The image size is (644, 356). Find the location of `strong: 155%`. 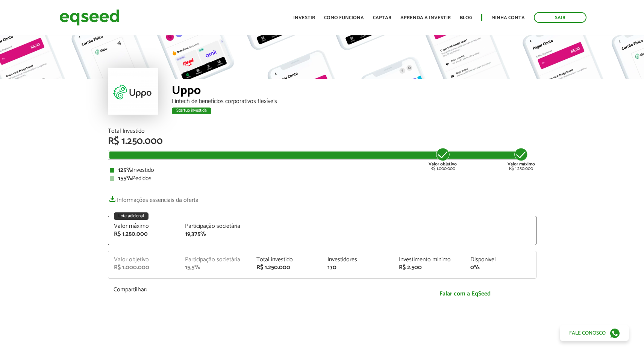

strong: 155% is located at coordinates (125, 178).